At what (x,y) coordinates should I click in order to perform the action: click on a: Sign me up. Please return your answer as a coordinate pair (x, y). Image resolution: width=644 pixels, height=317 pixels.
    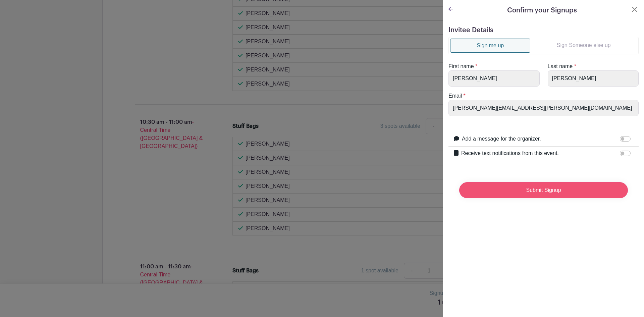
    Looking at the image, I should click on (490, 46).